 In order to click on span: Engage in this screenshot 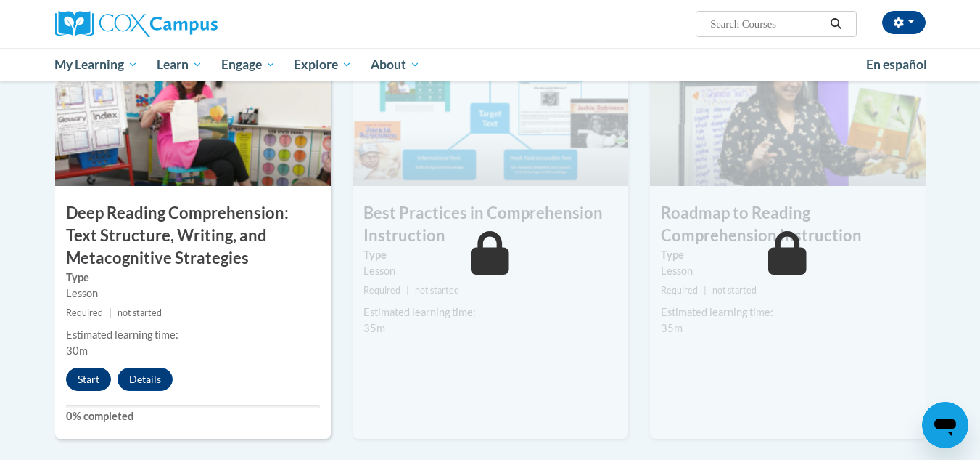, I will do `click(248, 65)`.